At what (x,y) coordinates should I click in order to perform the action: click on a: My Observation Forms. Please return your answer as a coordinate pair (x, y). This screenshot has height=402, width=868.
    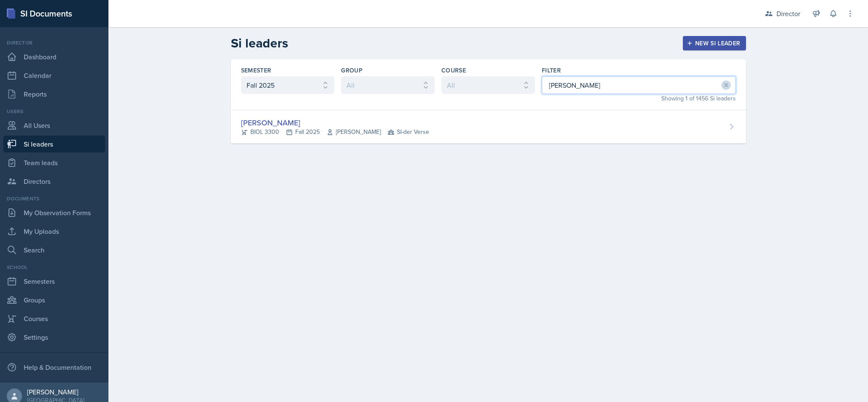
    Looking at the image, I should click on (54, 213).